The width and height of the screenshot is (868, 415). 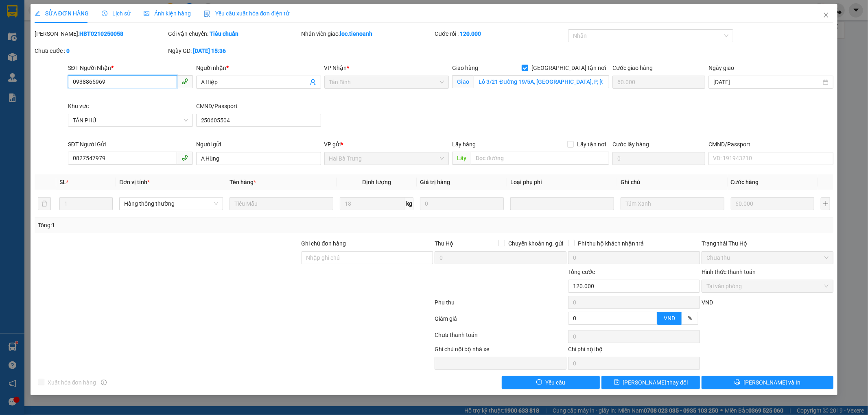 What do you see at coordinates (72, 23) in the screenshot?
I see `strong: 1900 633 614` at bounding box center [72, 23].